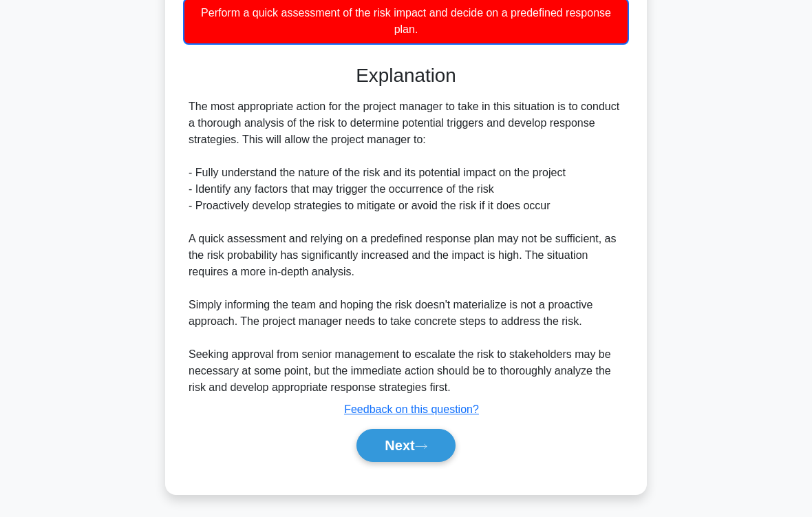 Image resolution: width=812 pixels, height=517 pixels. What do you see at coordinates (412, 409) in the screenshot?
I see `u: Feedback on this question?` at bounding box center [412, 409].